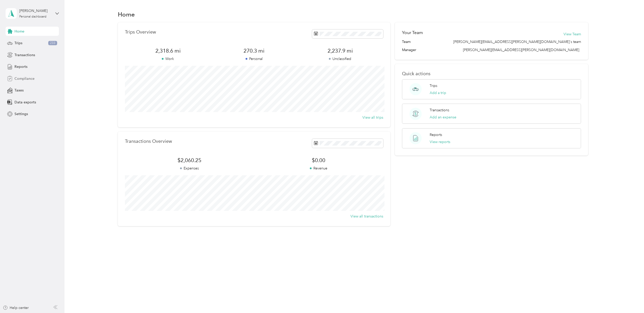  I want to click on span: $2,060.25, so click(189, 161).